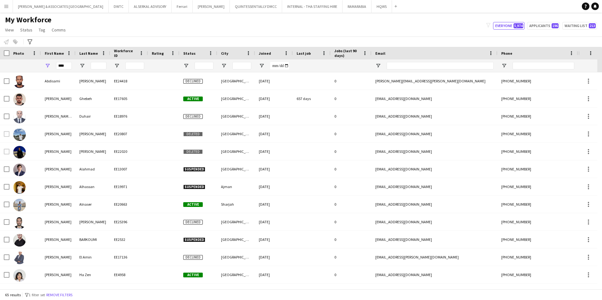 The image size is (602, 300). I want to click on div: Sharjah, so click(236, 204).